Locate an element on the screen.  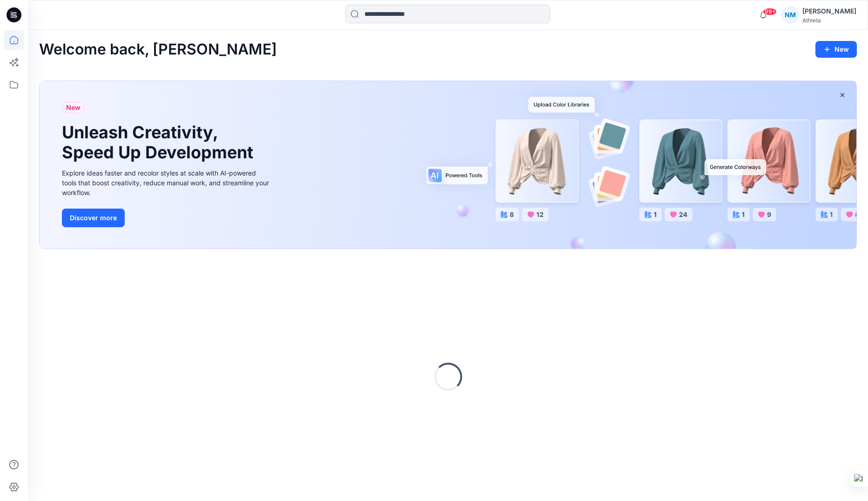
div: NM is located at coordinates (790, 15).